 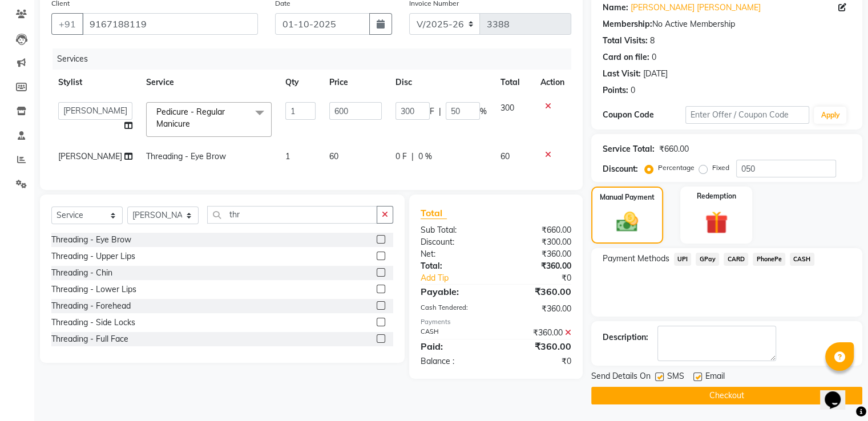 I want to click on div: Cash Tendered:, so click(x=454, y=308).